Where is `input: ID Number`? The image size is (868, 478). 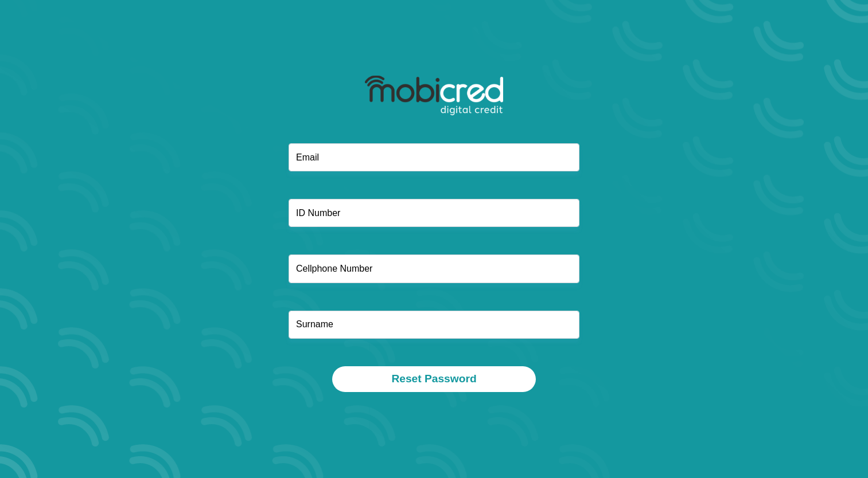
input: ID Number is located at coordinates (434, 212).